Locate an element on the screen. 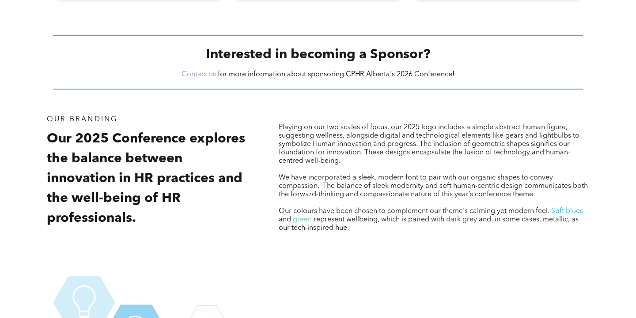 Image resolution: width=636 pixels, height=318 pixels. span: Our 2025 Conference explores the balance between innovation in HR practices and the well-being of... is located at coordinates (146, 179).